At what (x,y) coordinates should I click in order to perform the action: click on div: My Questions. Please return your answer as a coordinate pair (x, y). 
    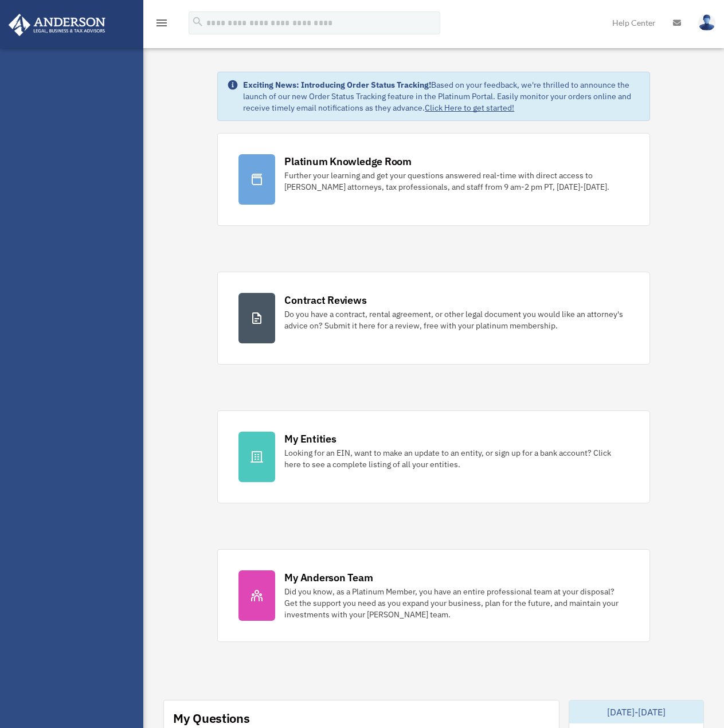
    Looking at the image, I should click on (212, 719).